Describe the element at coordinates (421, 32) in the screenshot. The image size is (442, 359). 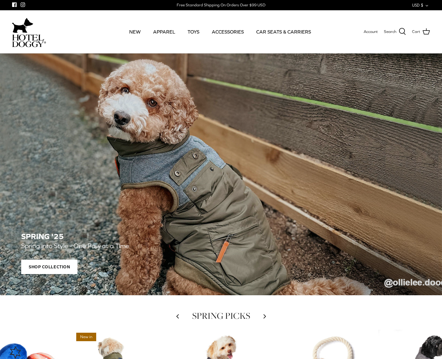
I see `a: Cart` at that location.